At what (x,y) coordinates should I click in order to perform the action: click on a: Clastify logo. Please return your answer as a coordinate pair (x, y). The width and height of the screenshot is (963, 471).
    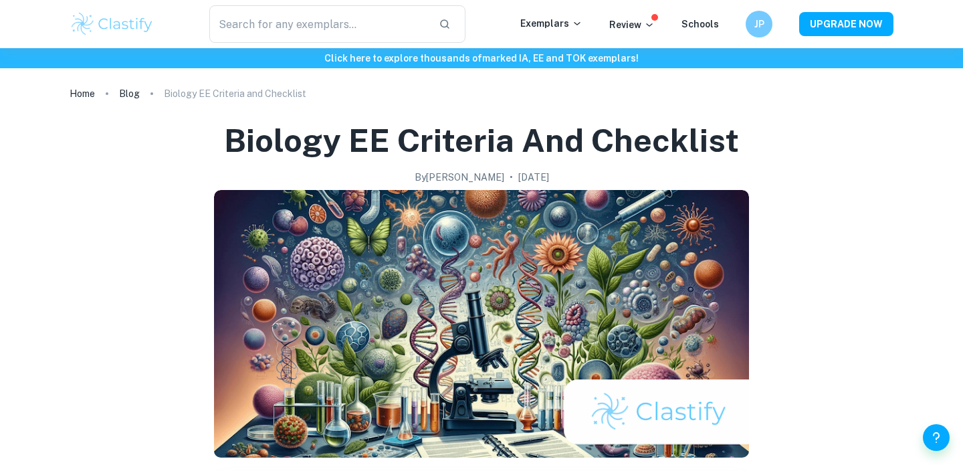
    Looking at the image, I should click on (112, 24).